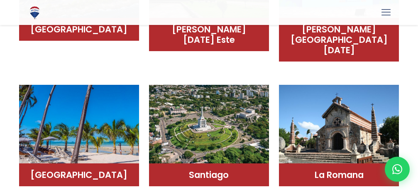 This screenshot has height=190, width=418. What do you see at coordinates (209, 127) in the screenshot?
I see `img: Santiago` at bounding box center [209, 127].